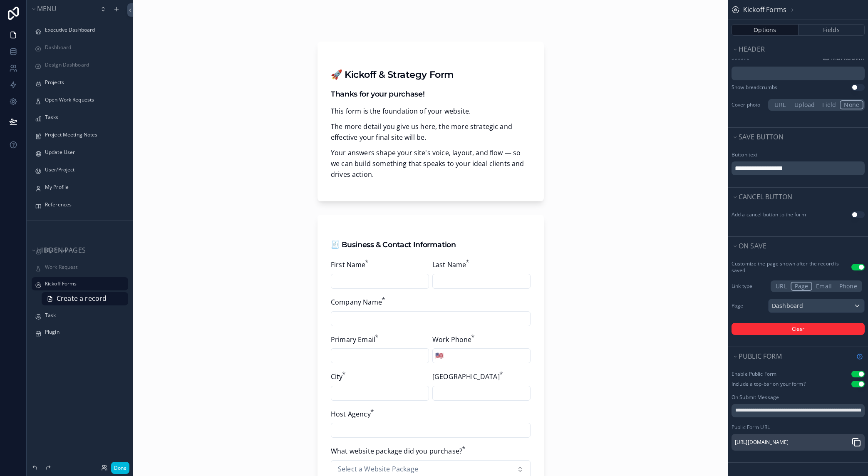  I want to click on label: Cover photo, so click(748, 104).